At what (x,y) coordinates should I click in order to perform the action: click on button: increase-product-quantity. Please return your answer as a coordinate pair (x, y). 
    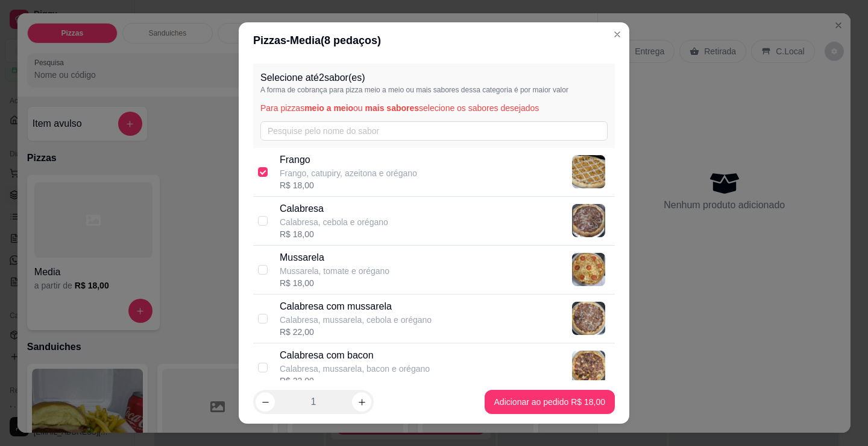
    Looking at the image, I should click on (362, 402).